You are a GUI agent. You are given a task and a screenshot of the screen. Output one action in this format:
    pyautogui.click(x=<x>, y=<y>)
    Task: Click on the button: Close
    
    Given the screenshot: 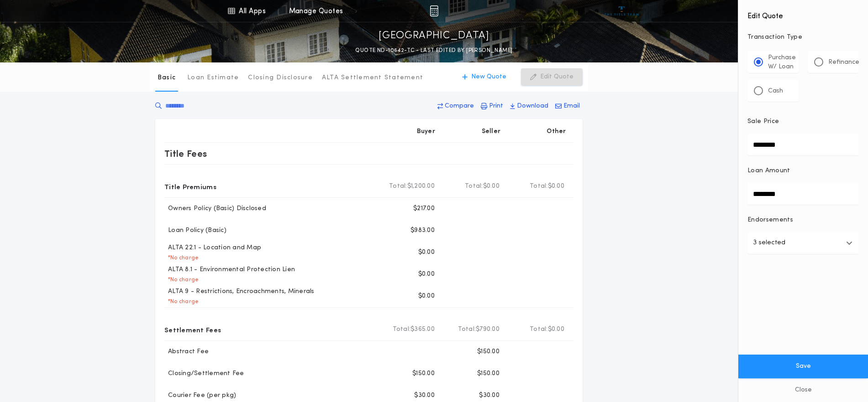 What is the action you would take?
    pyautogui.click(x=803, y=390)
    